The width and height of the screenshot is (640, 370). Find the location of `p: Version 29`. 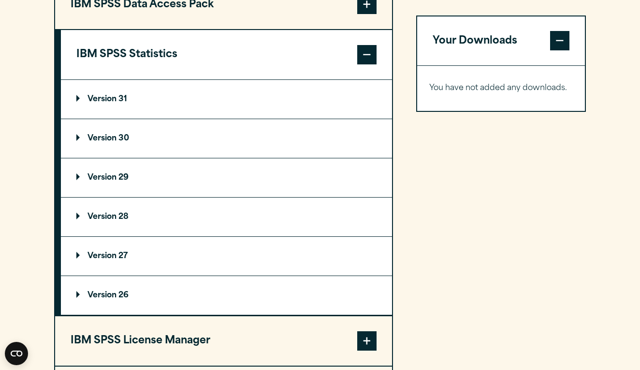

p: Version 29 is located at coordinates (103, 178).